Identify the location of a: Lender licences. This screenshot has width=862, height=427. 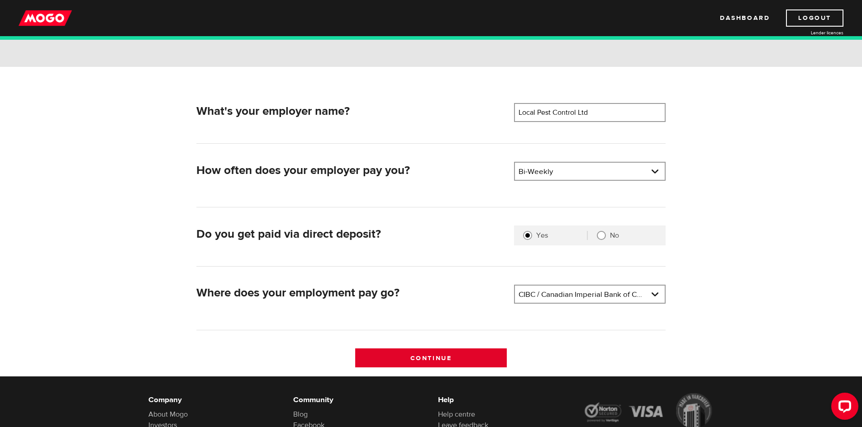
(809, 33).